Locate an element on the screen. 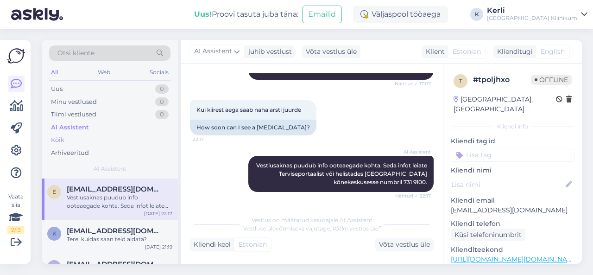 The width and height of the screenshot is (593, 275). div: Proovi tasuta juba täna: is located at coordinates (246, 14).